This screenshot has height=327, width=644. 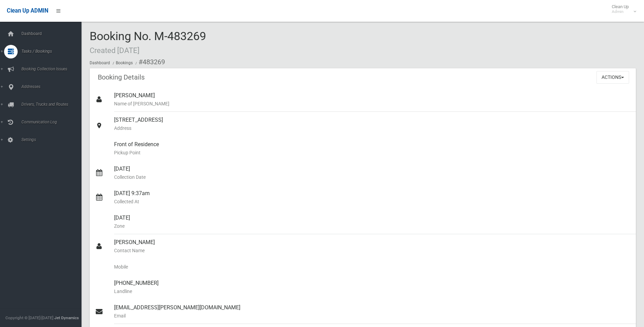 I want to click on small: Mobile, so click(x=372, y=267).